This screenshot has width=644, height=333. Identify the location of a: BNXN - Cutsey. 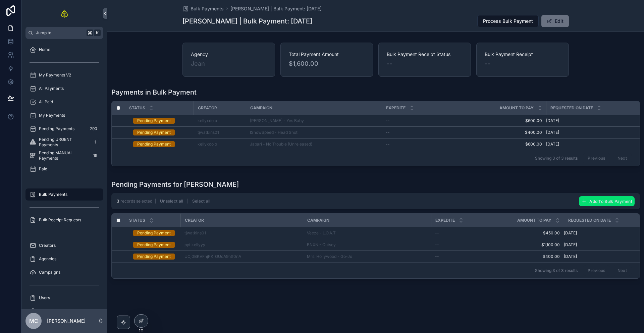
(367, 245).